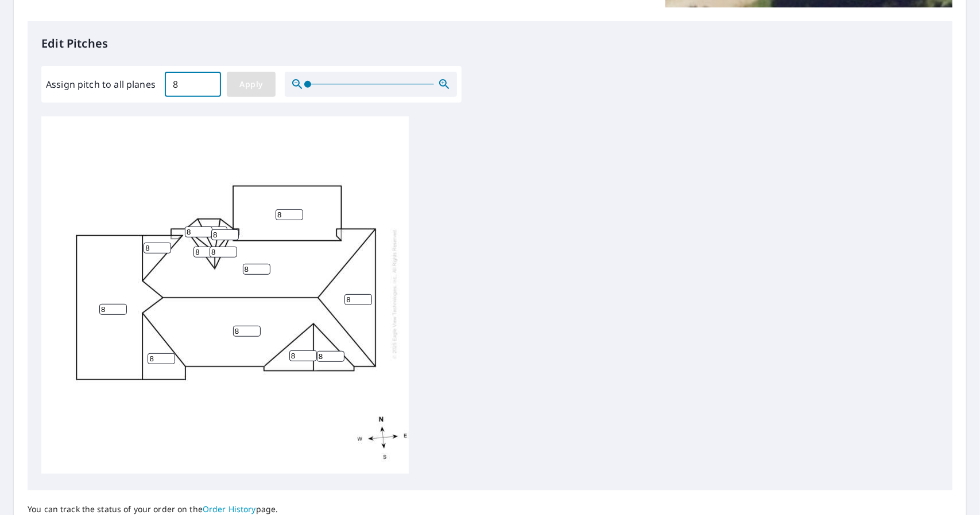 The height and width of the screenshot is (515, 980). I want to click on input: 00.0, so click(193, 84).